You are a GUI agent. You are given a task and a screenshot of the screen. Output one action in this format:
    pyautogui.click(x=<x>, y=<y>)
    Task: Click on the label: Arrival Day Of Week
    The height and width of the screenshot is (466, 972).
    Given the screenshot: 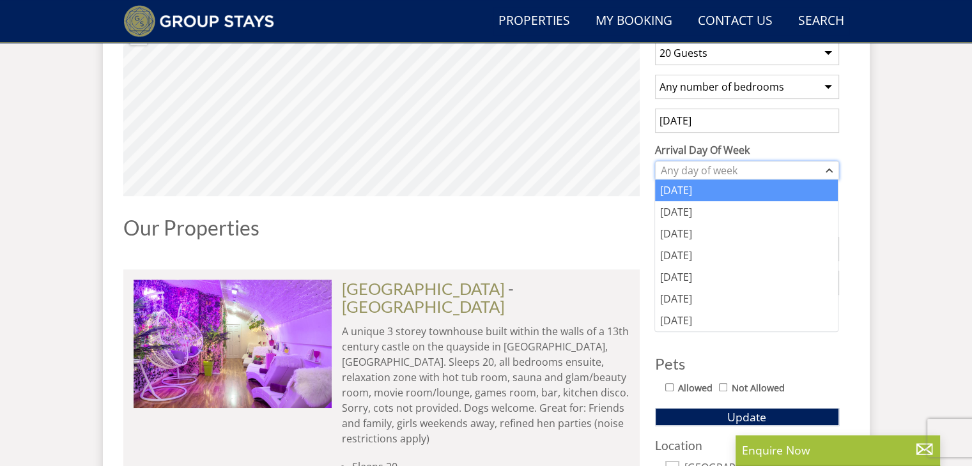 What is the action you would take?
    pyautogui.click(x=747, y=150)
    